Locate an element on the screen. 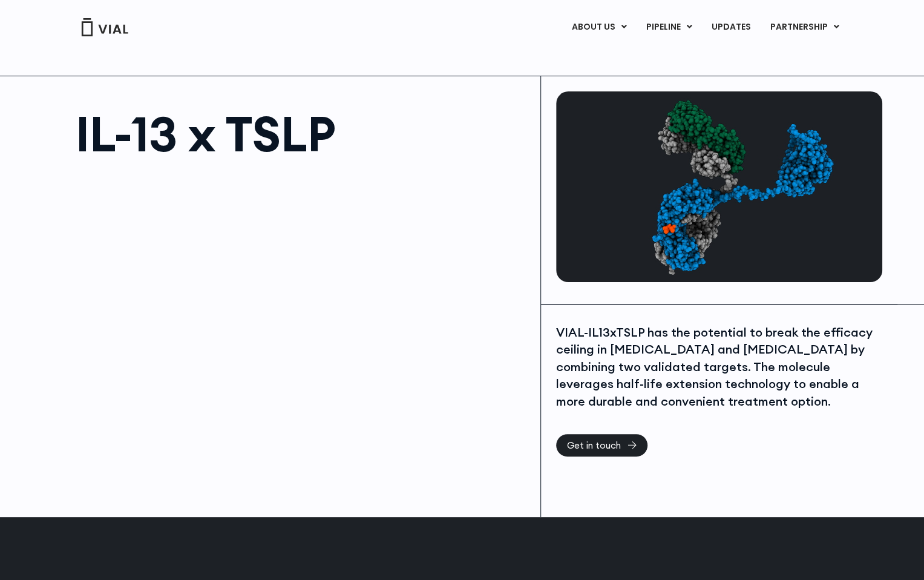 The image size is (924, 580). a: PARTNERSHIPMenu Toggle is located at coordinates (804, 27).